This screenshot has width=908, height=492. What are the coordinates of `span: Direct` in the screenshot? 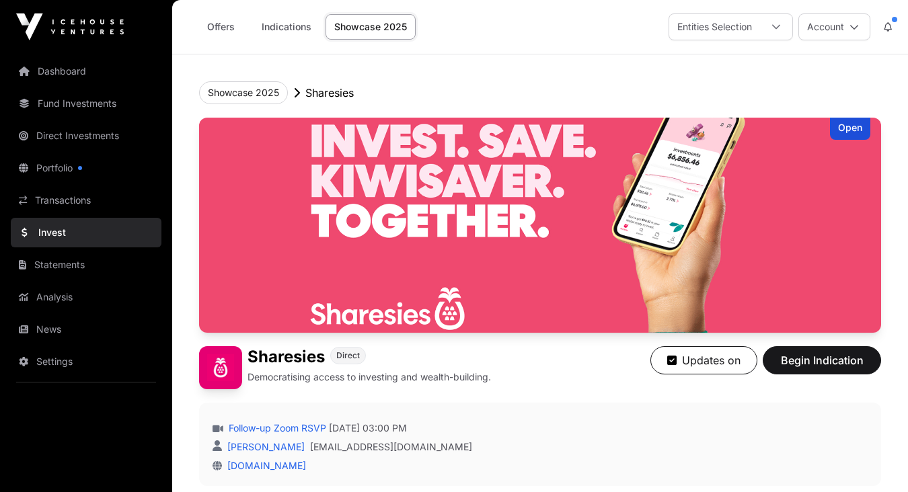 It's located at (348, 356).